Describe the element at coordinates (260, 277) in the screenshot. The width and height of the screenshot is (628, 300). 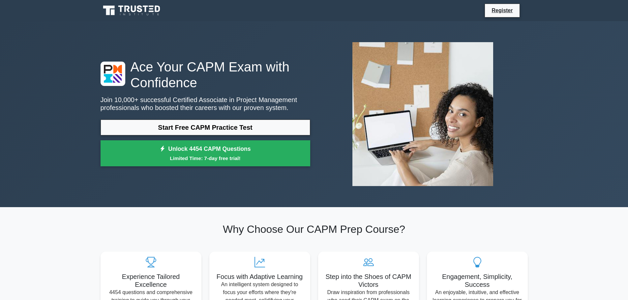
I see `h5: Focus with Adaptive Learning` at that location.